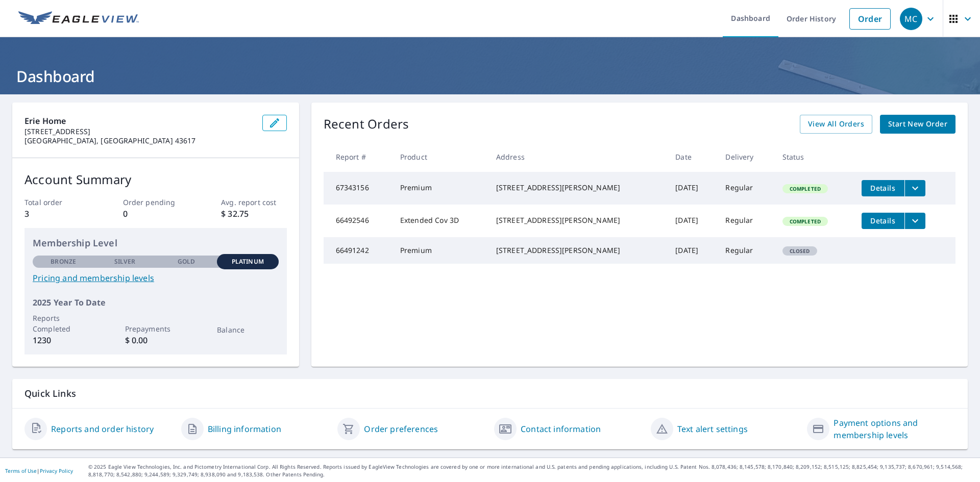  What do you see at coordinates (401, 430) in the screenshot?
I see `a: Order preferences` at bounding box center [401, 430].